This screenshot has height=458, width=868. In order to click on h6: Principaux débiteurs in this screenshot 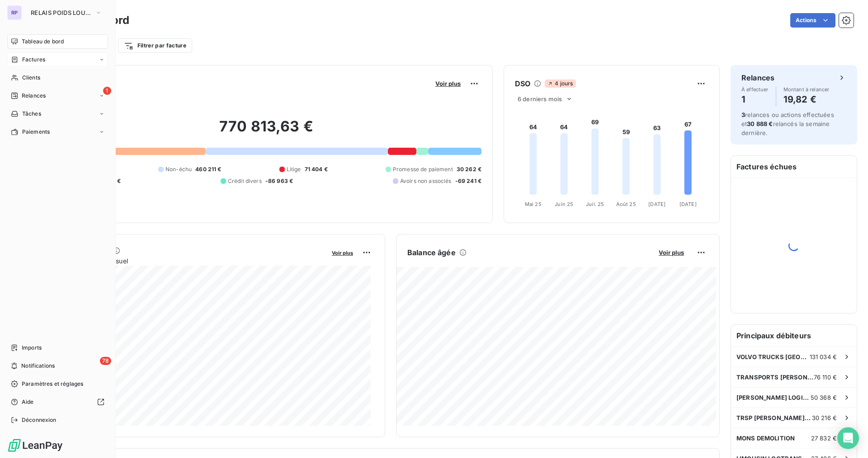, I will do `click(794, 336)`.